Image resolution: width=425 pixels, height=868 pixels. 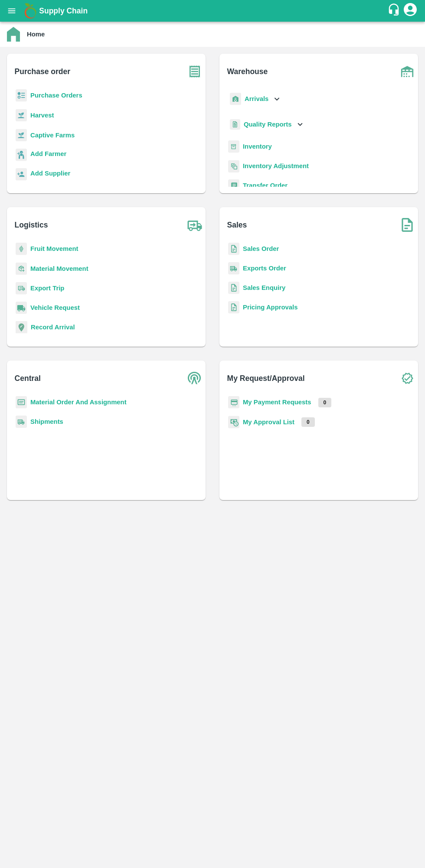 What do you see at coordinates (28, 379) in the screenshot?
I see `b: Central` at bounding box center [28, 379].